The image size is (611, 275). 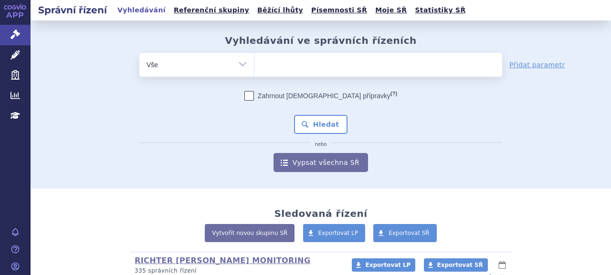 What do you see at coordinates (250, 233) in the screenshot?
I see `a: Vytvořit novou skupinu SŘ` at bounding box center [250, 233].